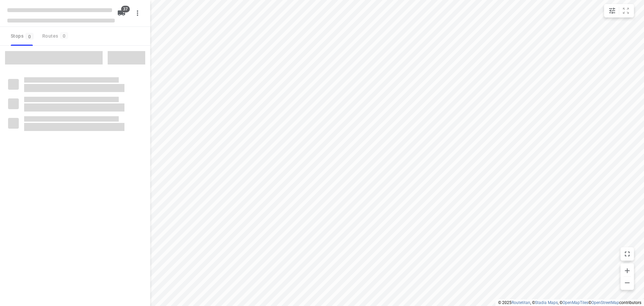 This screenshot has width=644, height=306. What do you see at coordinates (521, 302) in the screenshot?
I see `a: Routetitan` at bounding box center [521, 302].